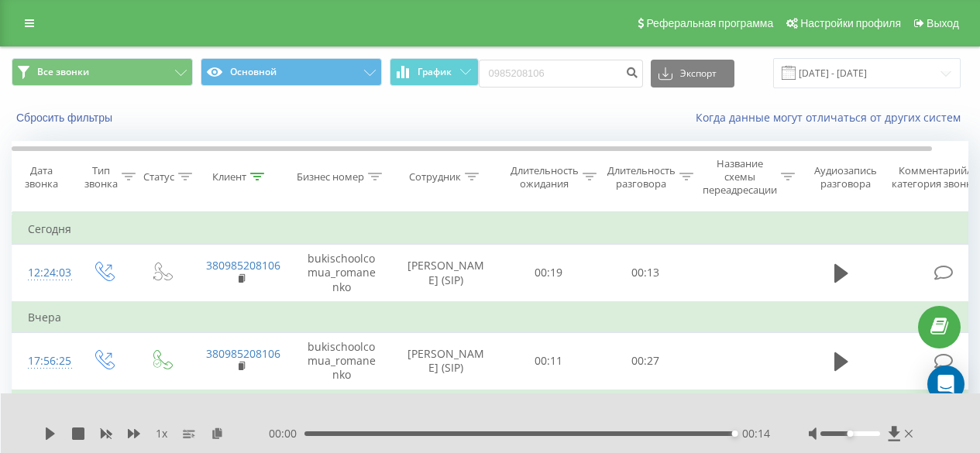 Image resolution: width=980 pixels, height=453 pixels. Describe the element at coordinates (435, 72) in the screenshot. I see `span: График` at that location.